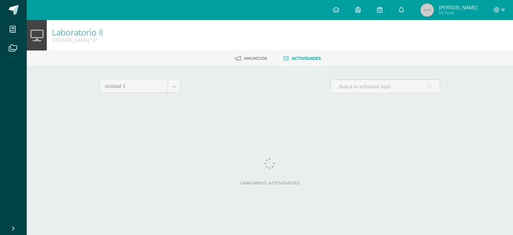 The image size is (513, 235). What do you see at coordinates (306, 58) in the screenshot?
I see `span: Actividades` at bounding box center [306, 58].